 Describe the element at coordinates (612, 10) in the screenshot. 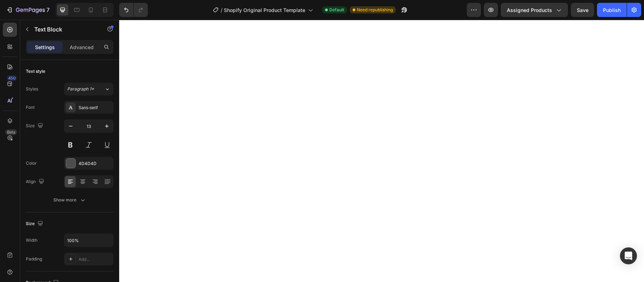

I see `div: Publish` at that location.